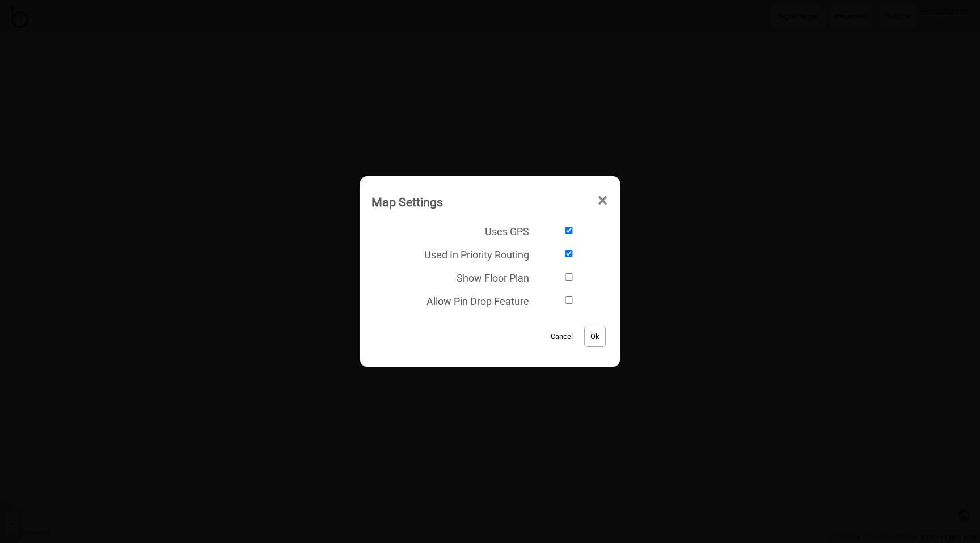 This screenshot has height=543, width=980. What do you see at coordinates (569, 253) in the screenshot?
I see `input: Used In Priority Routing` at bounding box center [569, 253].